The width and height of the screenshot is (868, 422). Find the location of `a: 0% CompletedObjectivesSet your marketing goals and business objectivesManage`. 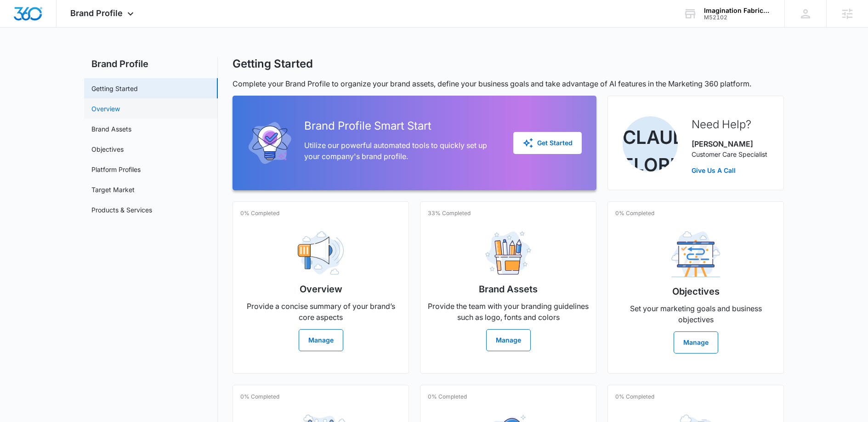

a: 0% CompletedObjectivesSet your marketing goals and business objectivesManage is located at coordinates (696, 287).